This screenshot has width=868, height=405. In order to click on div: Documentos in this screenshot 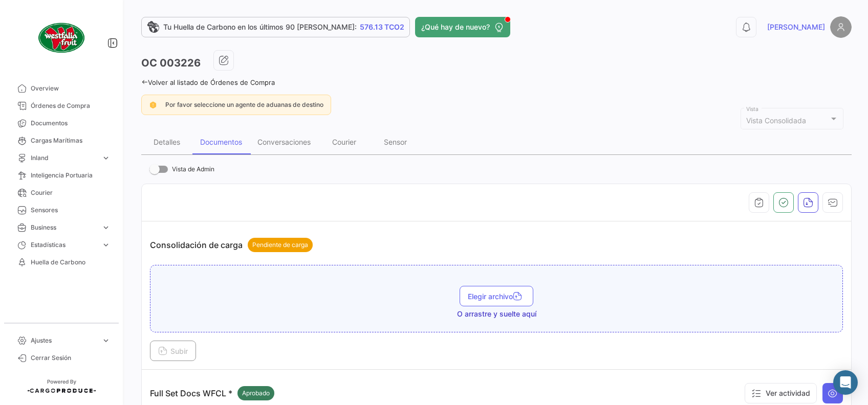, I will do `click(221, 142)`.